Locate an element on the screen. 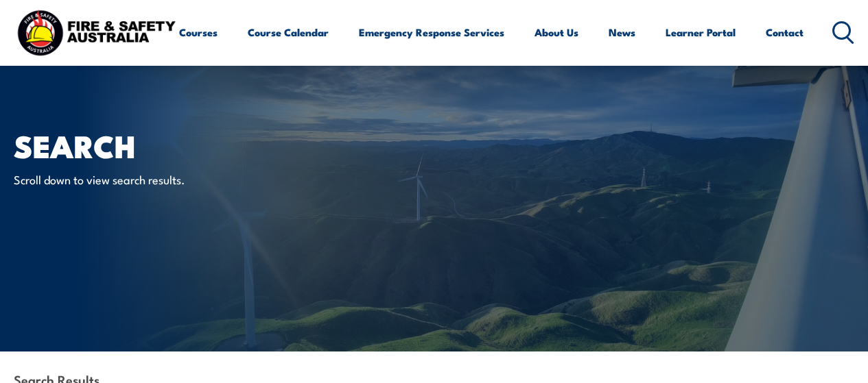 This screenshot has height=383, width=868. a: Contact is located at coordinates (784, 32).